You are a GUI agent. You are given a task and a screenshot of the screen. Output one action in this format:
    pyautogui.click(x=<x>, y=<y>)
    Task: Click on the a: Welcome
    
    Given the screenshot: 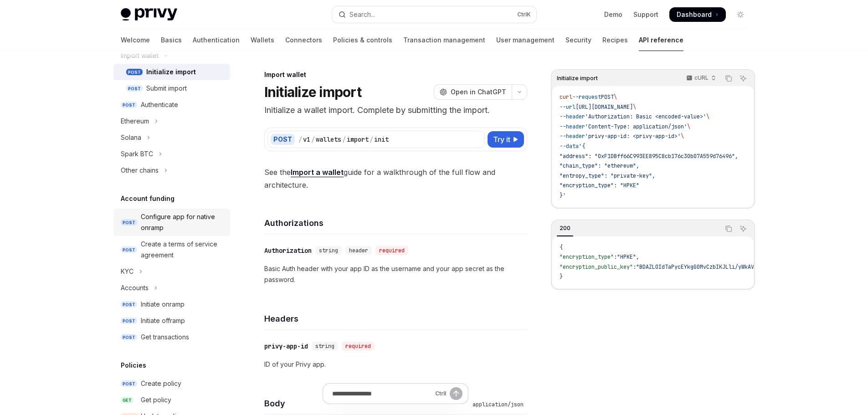 What is the action you would take?
    pyautogui.click(x=136, y=40)
    